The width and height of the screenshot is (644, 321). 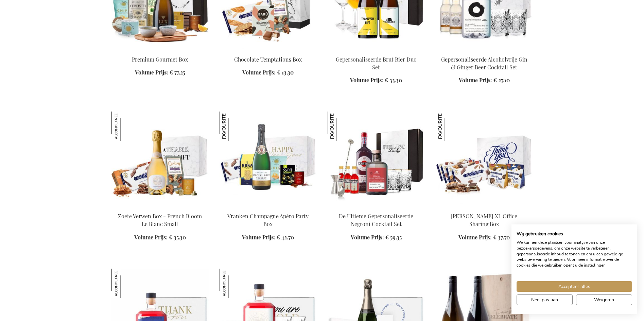 I want to click on a: Personalised Champagne Beer Gepersonaliseerde Brut Bier Duo Set, so click(x=376, y=50).